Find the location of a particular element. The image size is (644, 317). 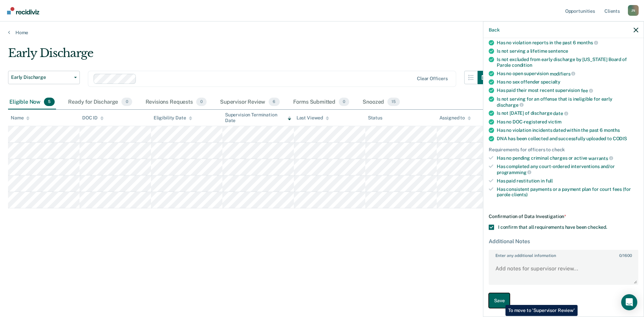

div: Has no violation incidents dated within the past 6 is located at coordinates (567, 130).